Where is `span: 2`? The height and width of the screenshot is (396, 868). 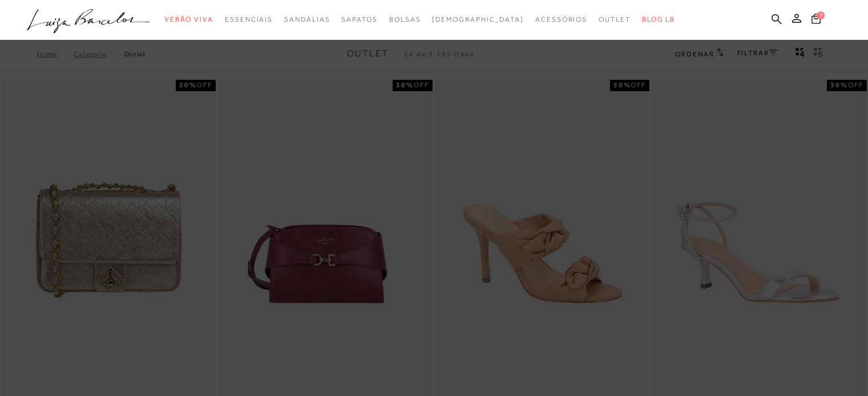 span: 2 is located at coordinates (821, 16).